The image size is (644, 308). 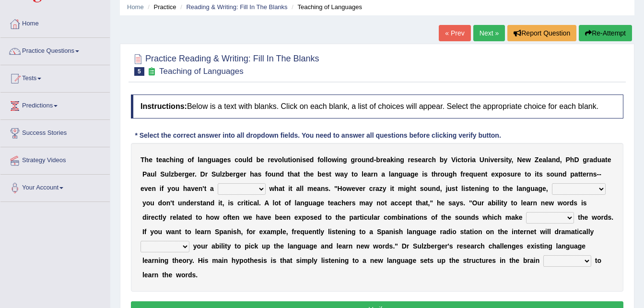 What do you see at coordinates (572, 174) in the screenshot?
I see `b: p` at bounding box center [572, 174].